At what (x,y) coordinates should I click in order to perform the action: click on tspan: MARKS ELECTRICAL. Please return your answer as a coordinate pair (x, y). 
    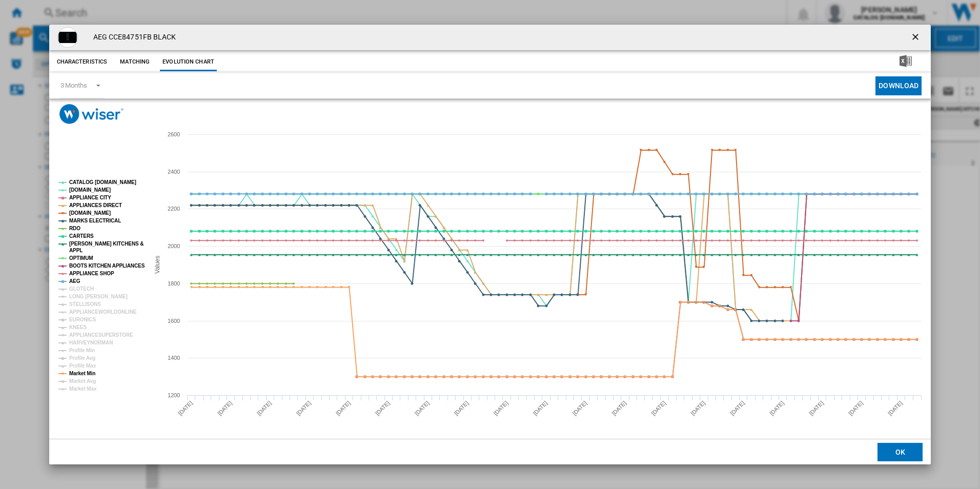
    Looking at the image, I should click on (95, 220).